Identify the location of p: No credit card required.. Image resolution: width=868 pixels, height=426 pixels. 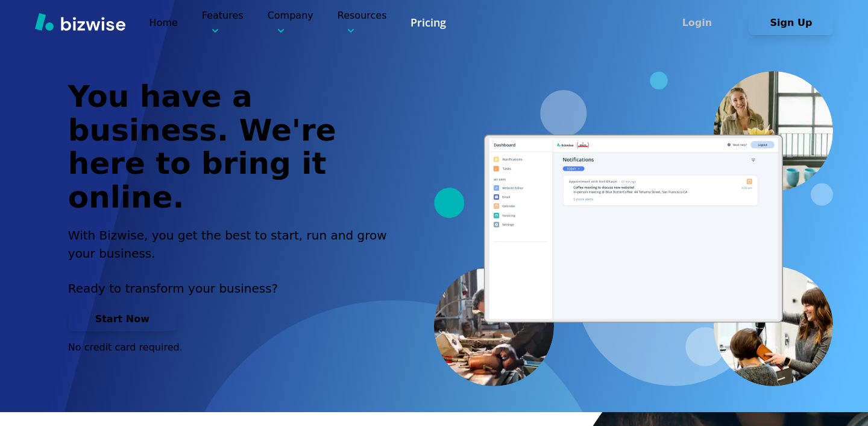
(234, 347).